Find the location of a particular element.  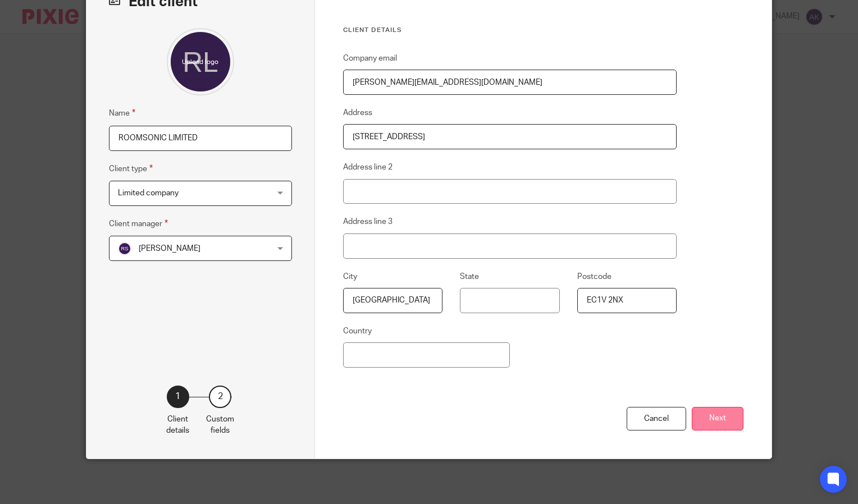

label: Address line 3 is located at coordinates (368, 222).